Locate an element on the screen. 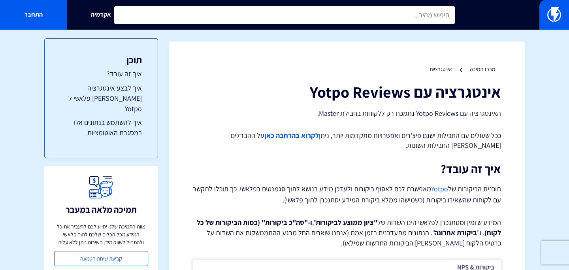 The image size is (569, 270). a: אינטגרציות is located at coordinates (441, 69).